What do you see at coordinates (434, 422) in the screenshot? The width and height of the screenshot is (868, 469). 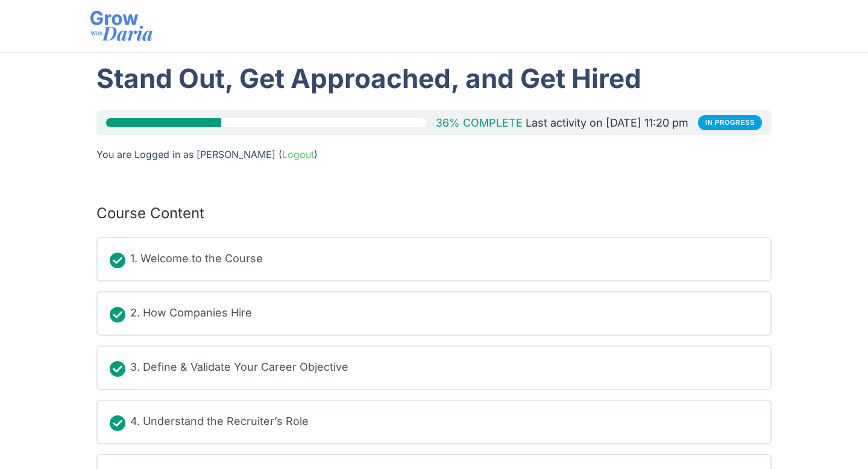 I see `a: Completed 4. Understand the Recruiter’s Role` at bounding box center [434, 422].